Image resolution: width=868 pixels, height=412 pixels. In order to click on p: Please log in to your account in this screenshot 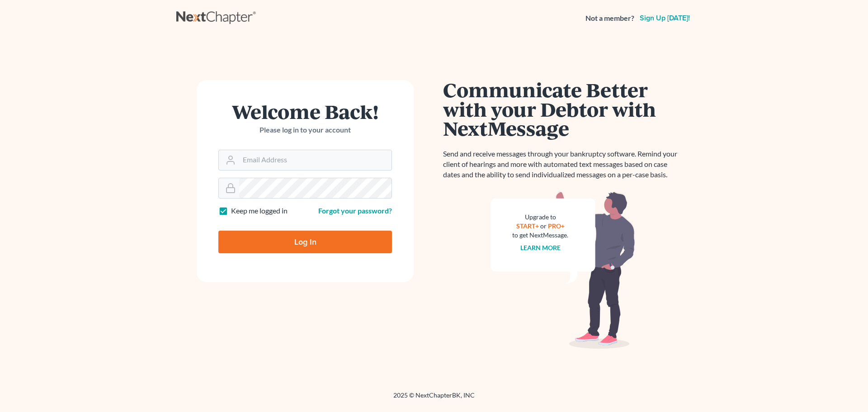, I will do `click(305, 130)`.